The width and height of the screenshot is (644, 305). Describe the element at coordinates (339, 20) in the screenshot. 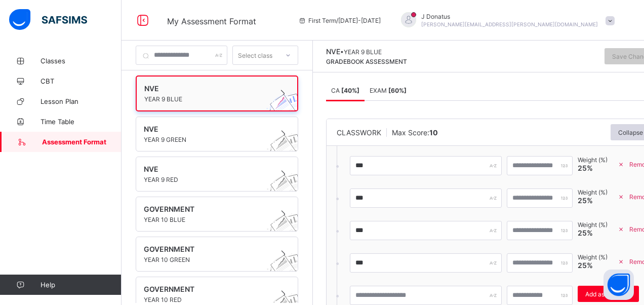

I see `span: session/term information` at that location.